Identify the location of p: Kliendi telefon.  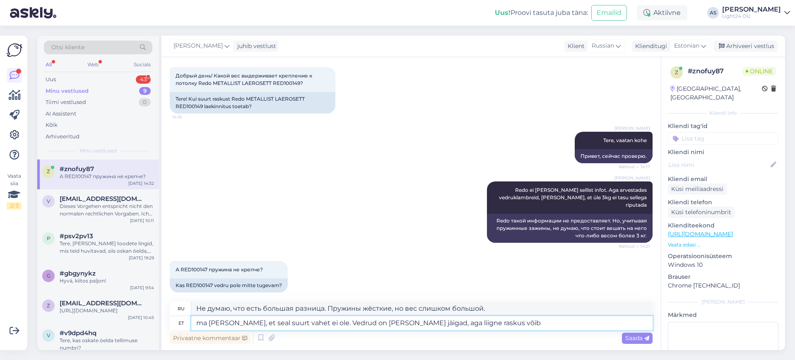
(723, 202).